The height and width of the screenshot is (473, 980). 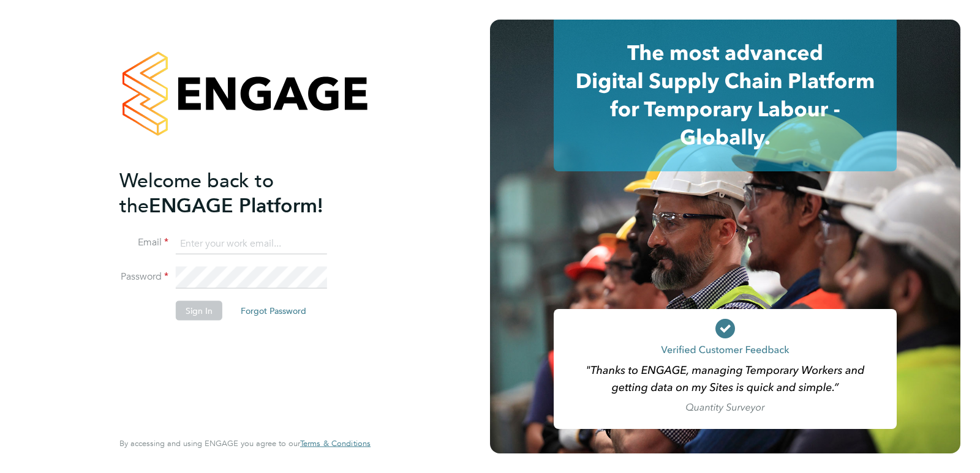 I want to click on span: Terms & Conditions, so click(x=335, y=444).